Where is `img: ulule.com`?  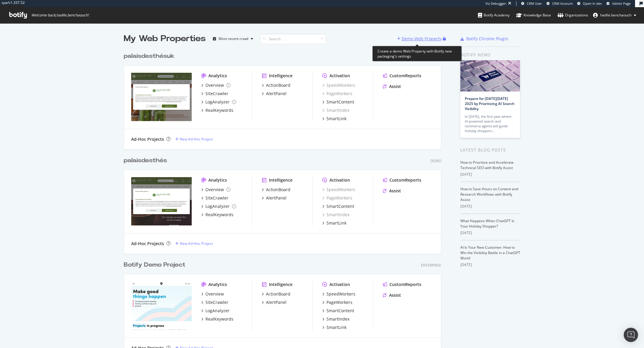 img: ulule.com is located at coordinates (161, 306).